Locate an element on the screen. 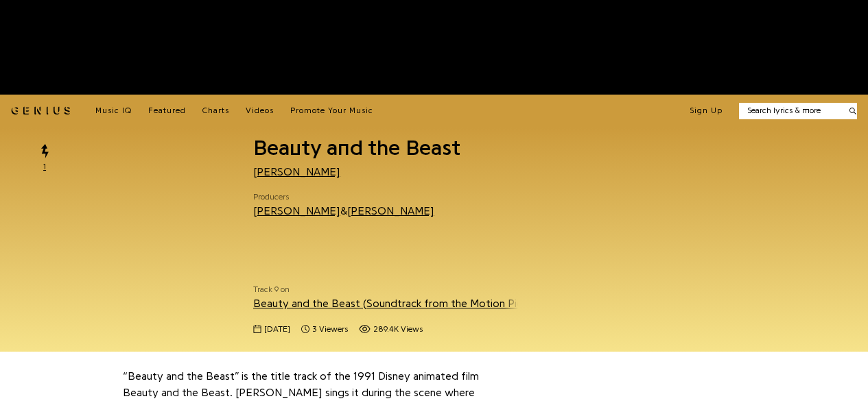  span: Videos is located at coordinates (259, 111).